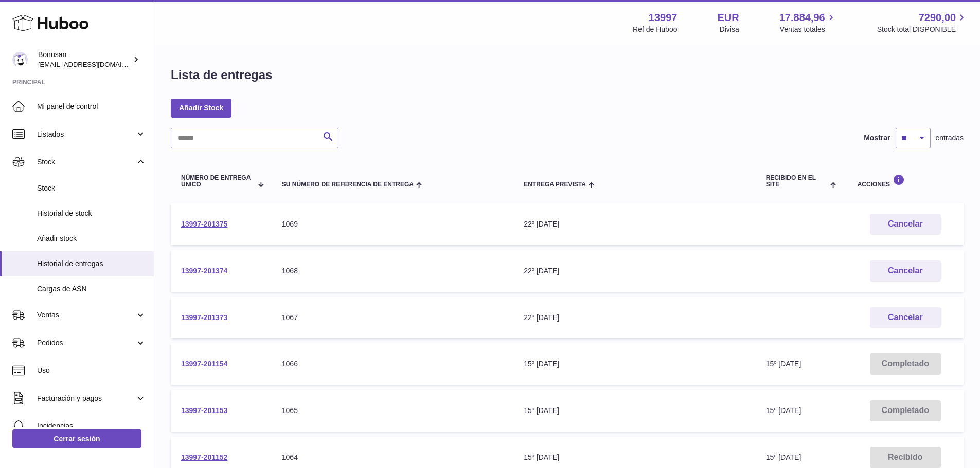 Image resolution: width=980 pixels, height=468 pixels. Describe the element at coordinates (86, 343) in the screenshot. I see `span: Pedidos` at that location.